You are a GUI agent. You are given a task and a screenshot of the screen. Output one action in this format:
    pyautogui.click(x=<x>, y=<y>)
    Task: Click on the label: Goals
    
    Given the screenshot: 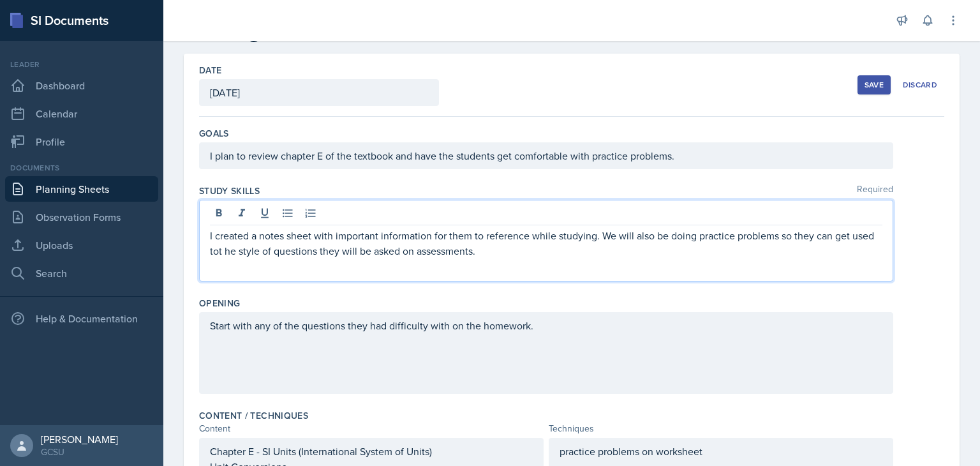 What is the action you would take?
    pyautogui.click(x=213, y=133)
    